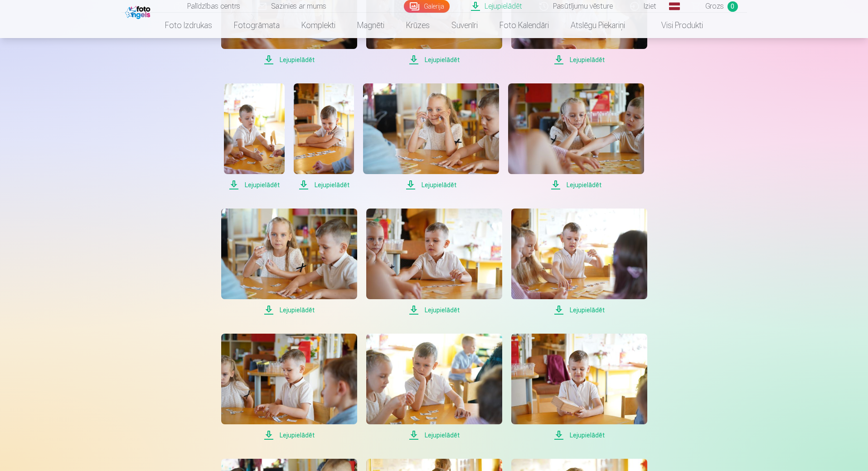 This screenshot has height=471, width=868. What do you see at coordinates (733, 6) in the screenshot?
I see `span: 0` at bounding box center [733, 6].